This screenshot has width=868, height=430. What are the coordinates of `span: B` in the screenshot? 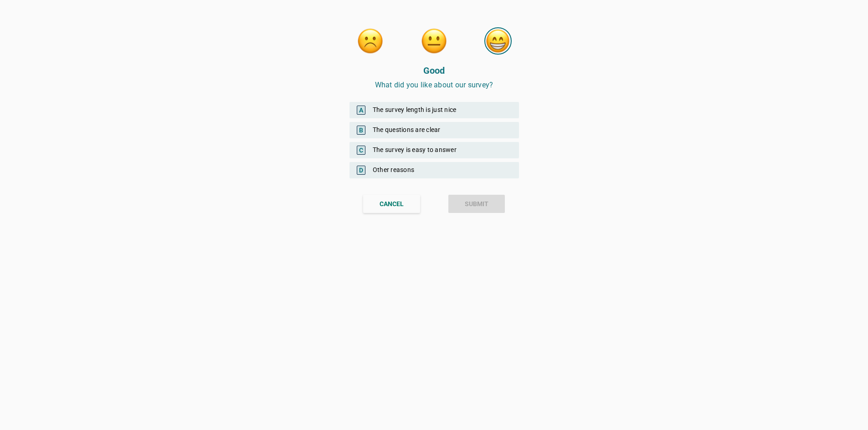 It's located at (361, 130).